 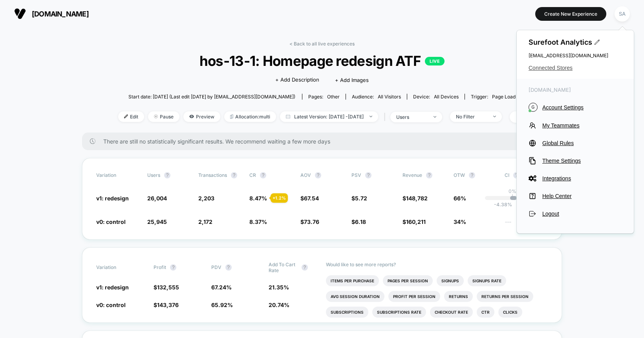 I want to click on p: LIVE, so click(x=435, y=61).